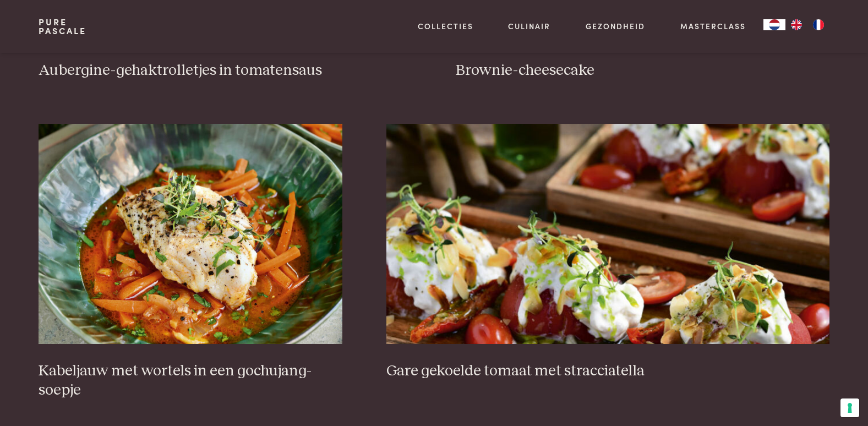  I want to click on a: EN, so click(796, 25).